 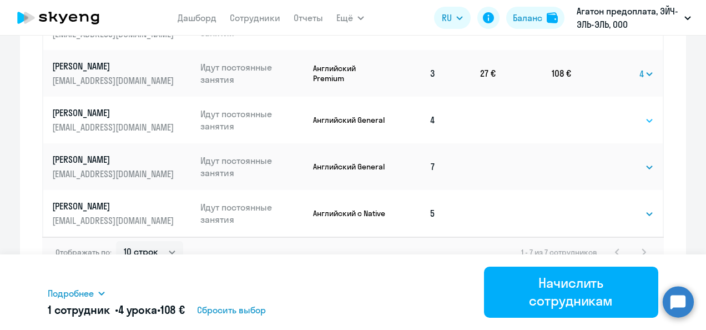 What do you see at coordinates (559, 252) in the screenshot?
I see `span: 1 - 7 из 7 сотрудников` at bounding box center [559, 252].